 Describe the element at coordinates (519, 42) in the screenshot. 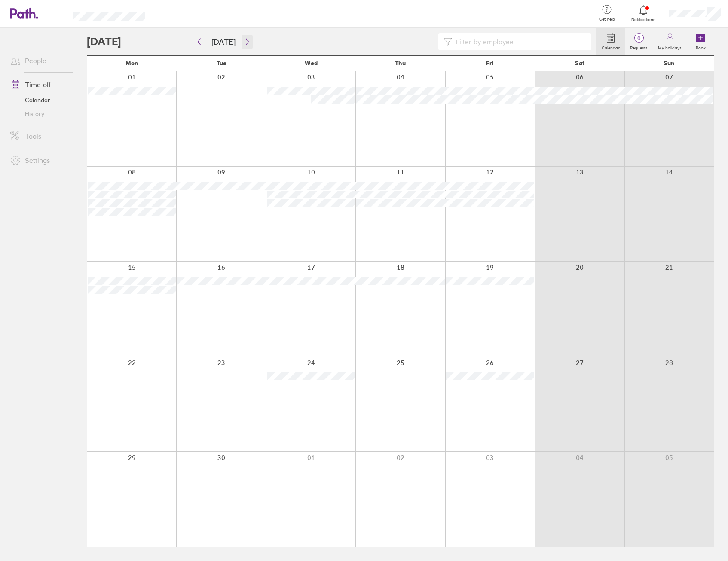

I see `input: Filter by employee` at that location.